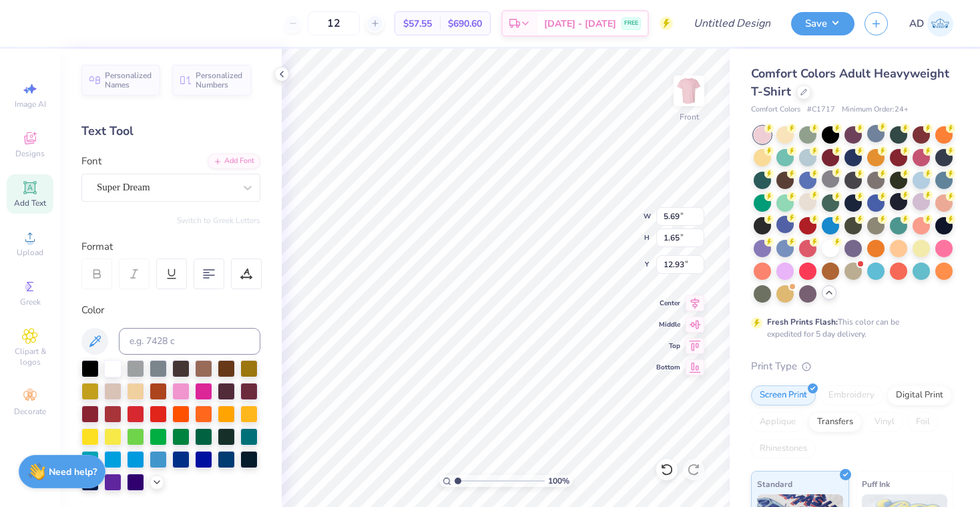 The height and width of the screenshot is (507, 980). What do you see at coordinates (884, 422) in the screenshot?
I see `div: Vinyl` at bounding box center [884, 422].